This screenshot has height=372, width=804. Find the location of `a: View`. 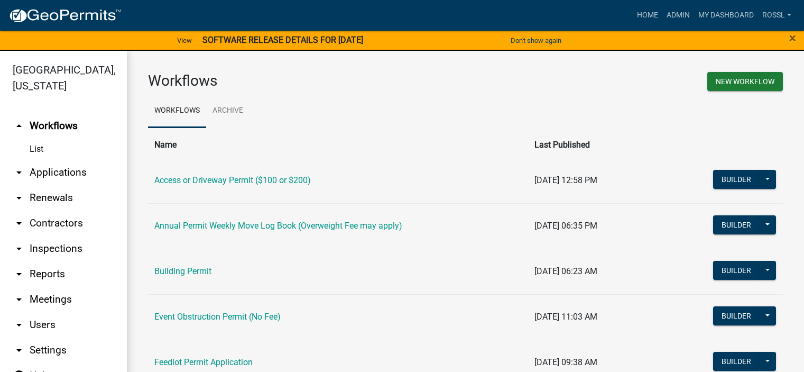

a: View is located at coordinates (184, 40).